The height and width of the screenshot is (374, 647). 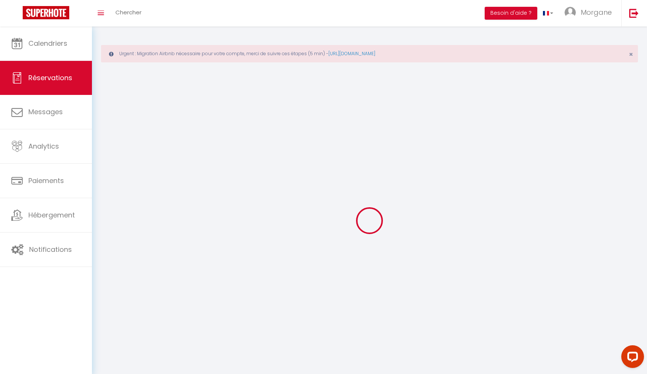 I want to click on img: Super Booking, so click(x=46, y=12).